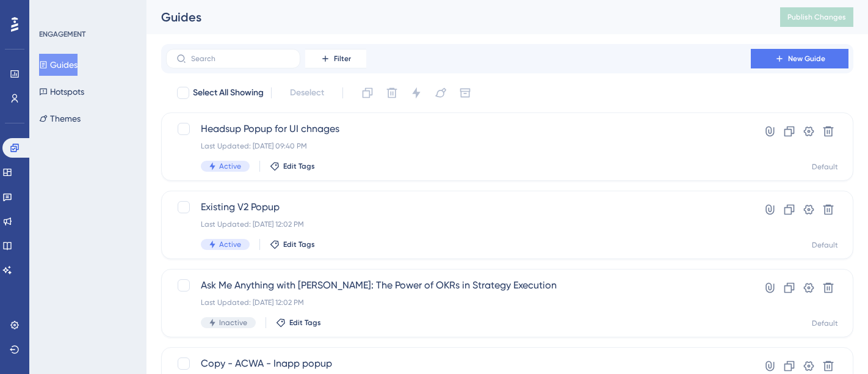 The height and width of the screenshot is (374, 868). What do you see at coordinates (817, 17) in the screenshot?
I see `button: Publish Changes` at bounding box center [817, 17].